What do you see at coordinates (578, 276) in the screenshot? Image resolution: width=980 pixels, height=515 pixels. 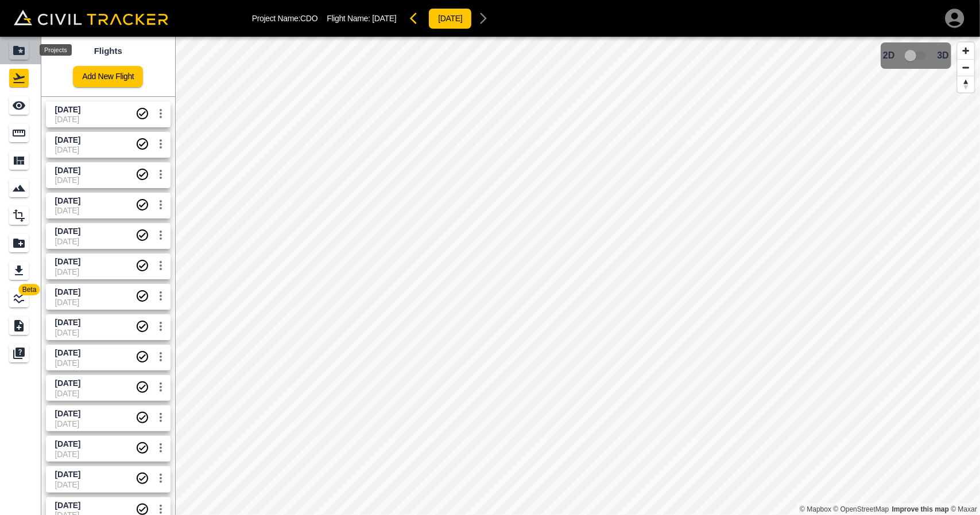 I see `canvas: Map` at bounding box center [578, 276].